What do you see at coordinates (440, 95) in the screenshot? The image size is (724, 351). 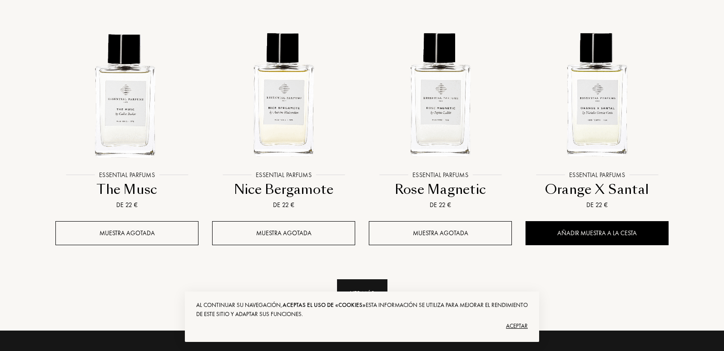 I see `img: Rose Magnetic Essential Parfums` at bounding box center [440, 95].